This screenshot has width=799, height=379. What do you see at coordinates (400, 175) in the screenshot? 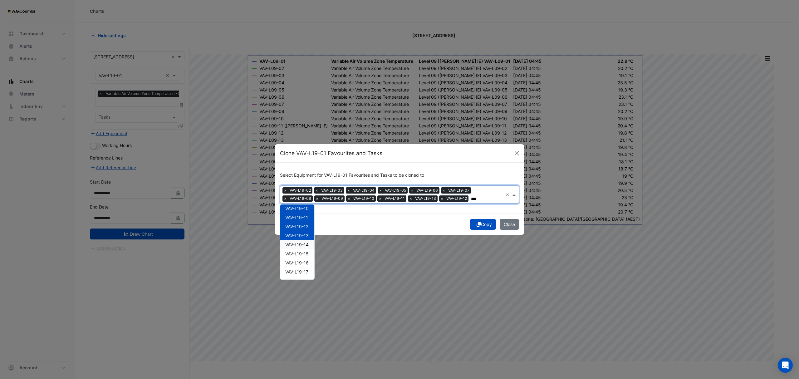
I see `h6: Select Equipment for VAV-L19-01 Favourites and Tasks to be cloned to` at bounding box center [400, 175].